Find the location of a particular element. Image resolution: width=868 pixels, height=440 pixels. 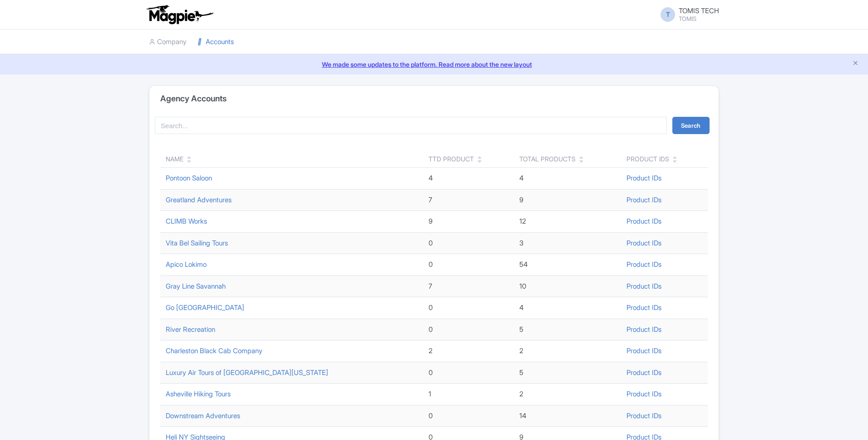

div: Product IDs is located at coordinates (648, 159).